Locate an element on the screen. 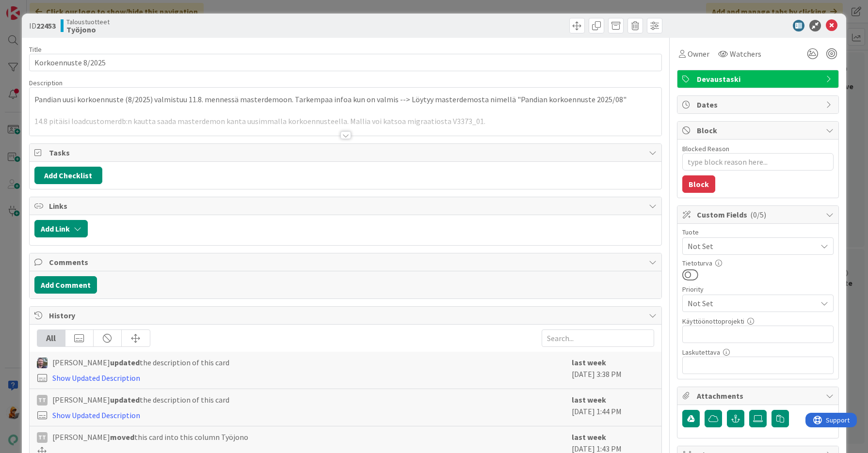  span: Links is located at coordinates (346, 206).